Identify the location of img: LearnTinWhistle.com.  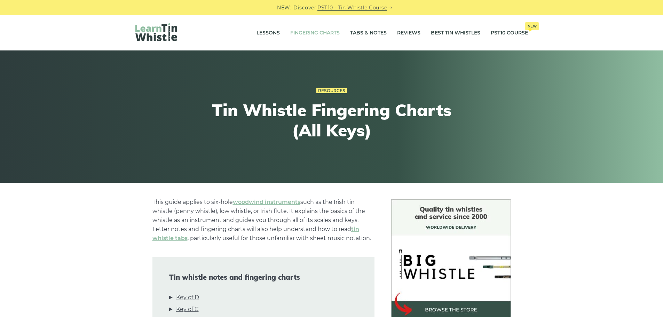
(156, 32).